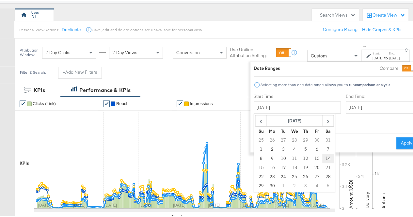  What do you see at coordinates (317, 130) in the screenshot?
I see `th: Fr` at bounding box center [317, 130].